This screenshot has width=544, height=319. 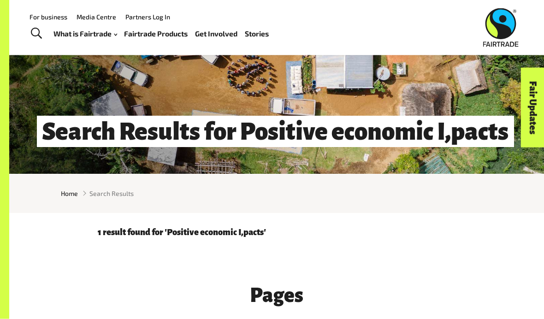 What do you see at coordinates (69, 194) in the screenshot?
I see `span: Home` at bounding box center [69, 194].